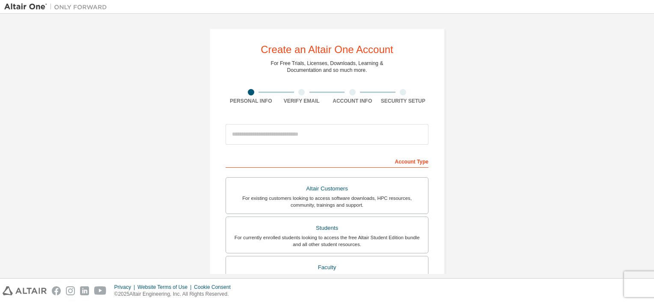 The image size is (654, 303). What do you see at coordinates (24, 291) in the screenshot?
I see `img: altair_logo.svg` at bounding box center [24, 291].